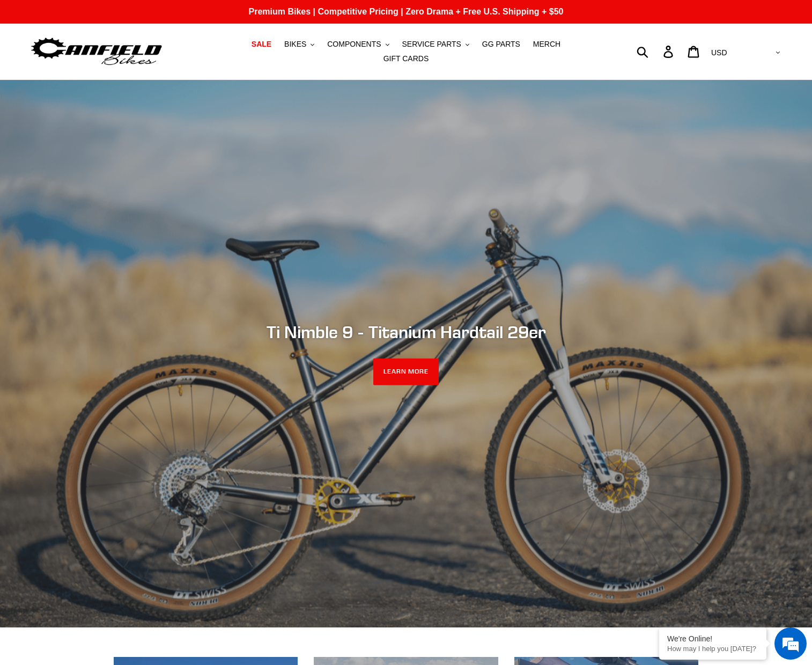 The image size is (812, 665). Describe the element at coordinates (354, 44) in the screenshot. I see `span: COMPONENTS` at that location.